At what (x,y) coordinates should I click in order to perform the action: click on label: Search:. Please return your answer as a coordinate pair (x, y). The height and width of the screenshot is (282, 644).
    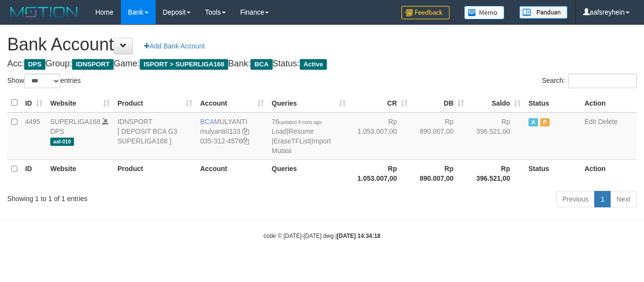
    Looking at the image, I should click on (590, 81).